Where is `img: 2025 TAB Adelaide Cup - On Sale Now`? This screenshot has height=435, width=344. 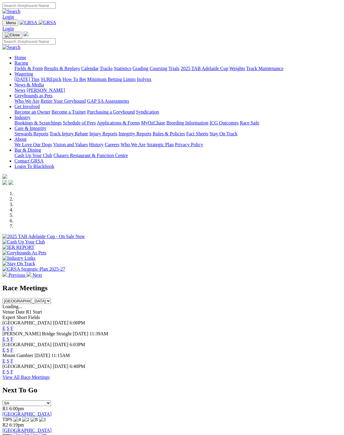 img: 2025 TAB Adelaide Cup - On Sale Now is located at coordinates (44, 236).